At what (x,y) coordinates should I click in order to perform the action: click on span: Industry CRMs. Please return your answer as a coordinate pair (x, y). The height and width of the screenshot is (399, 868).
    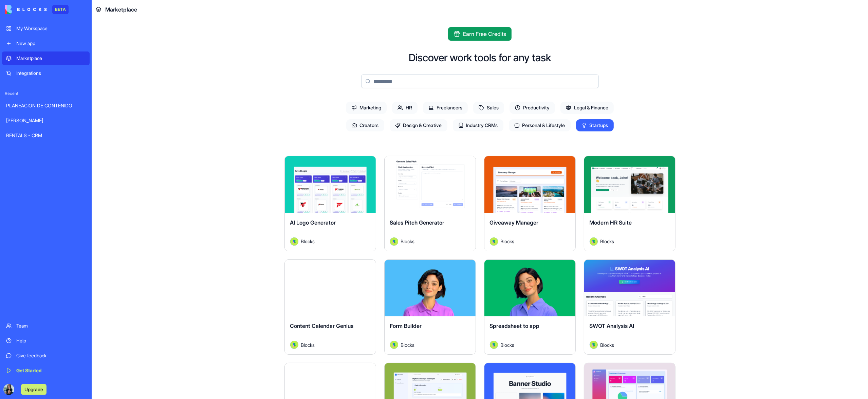
    Looking at the image, I should click on (478, 126).